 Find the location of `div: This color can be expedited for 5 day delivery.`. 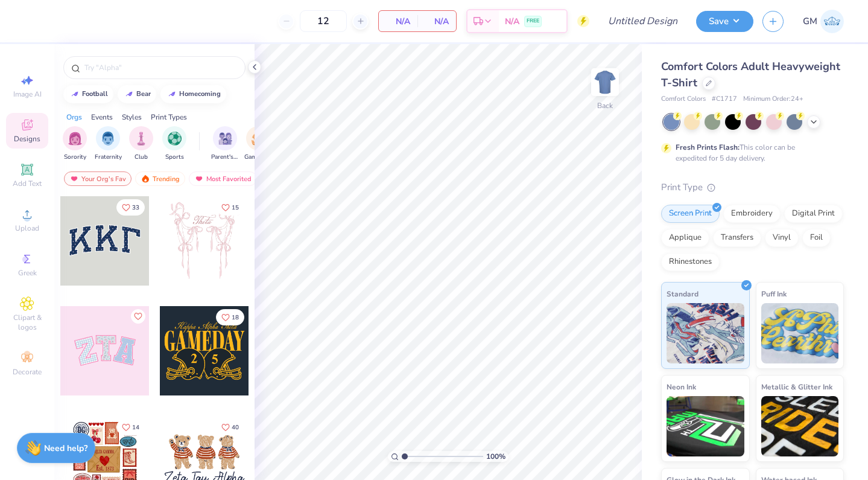

div: This color can be expedited for 5 day delivery. is located at coordinates (750, 152).